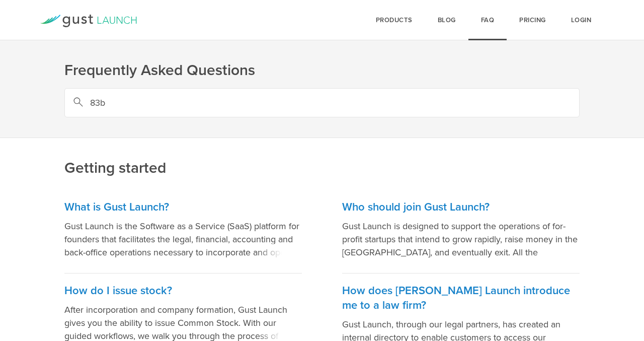 The image size is (644, 341). Describe the element at coordinates (183, 239) in the screenshot. I see `p: Gust Launch is the Software as a Service (SaaS) platform for founders that facilitates the legal,...` at that location.